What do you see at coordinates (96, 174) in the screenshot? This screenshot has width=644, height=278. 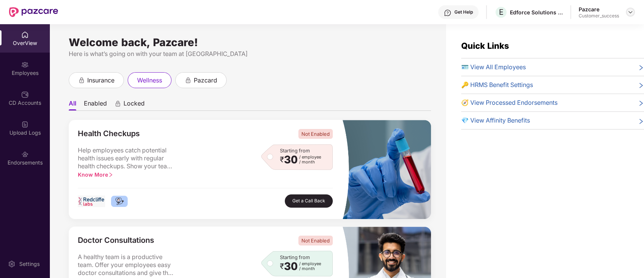 I see `span: Know More` at bounding box center [96, 174].